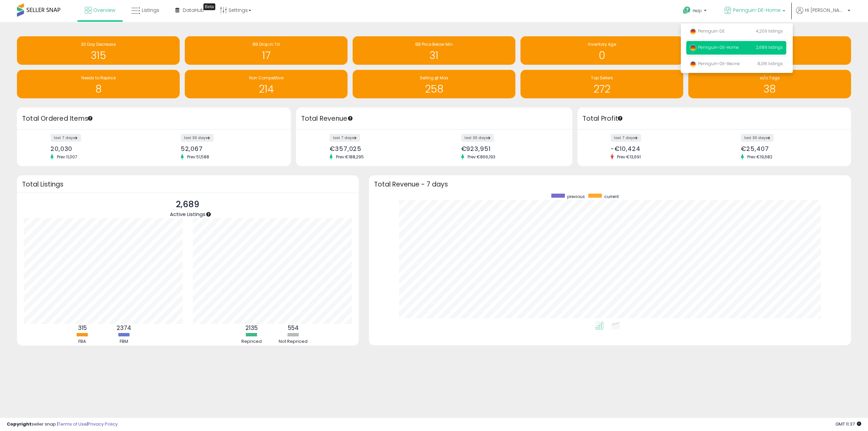 This screenshot has height=431, width=868. I want to click on span: Listings, so click(150, 10).